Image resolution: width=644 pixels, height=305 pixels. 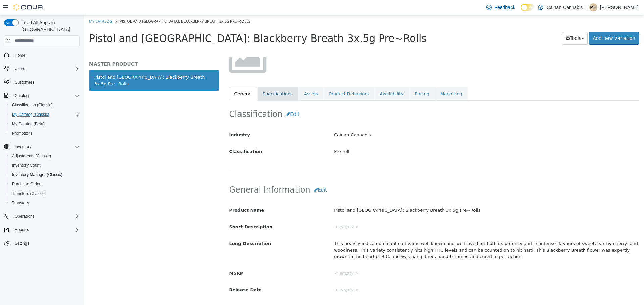 What do you see at coordinates (45, 124) in the screenshot?
I see `button: My Catalog (Beta)` at bounding box center [45, 124].